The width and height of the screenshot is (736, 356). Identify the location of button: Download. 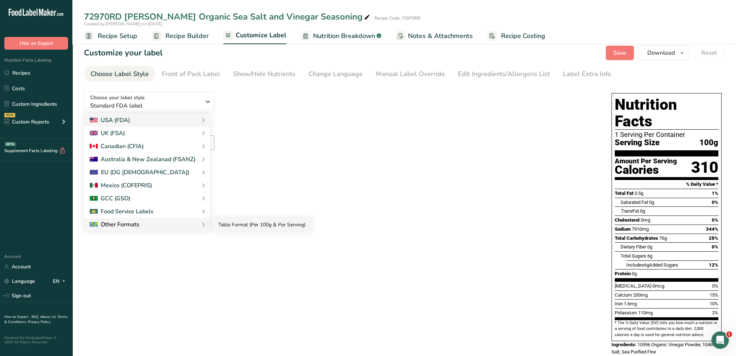
(663, 53).